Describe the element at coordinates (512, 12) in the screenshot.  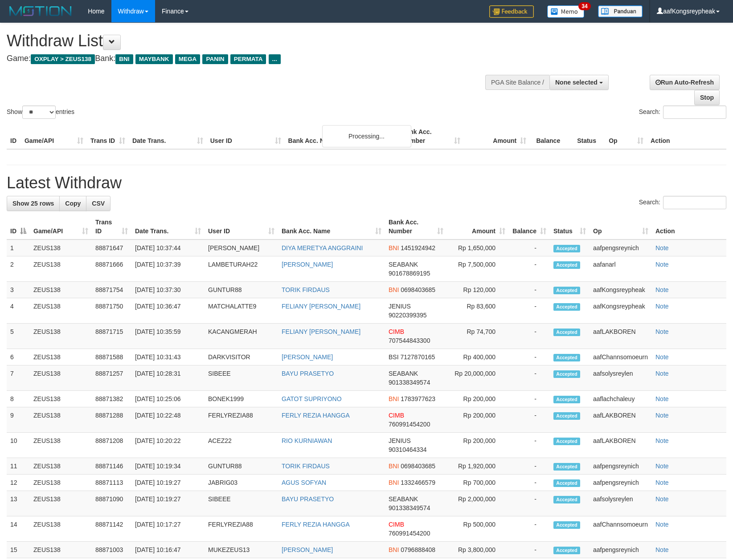
I see `img: Feedback.jpg` at that location.